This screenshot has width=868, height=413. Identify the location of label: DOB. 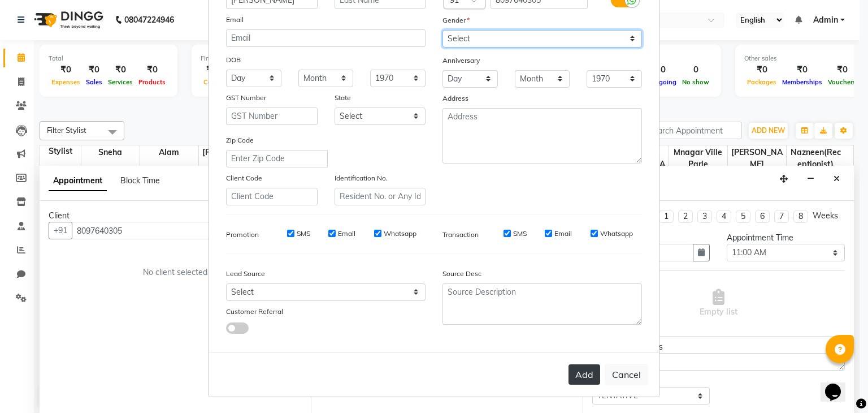
(233, 60).